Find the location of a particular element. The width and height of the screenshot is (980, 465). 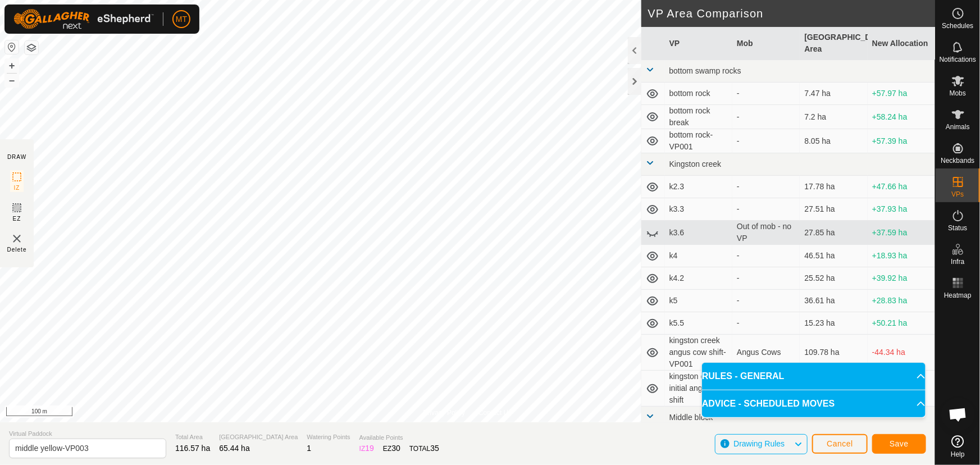

div: Angus Cows is located at coordinates (766, 352).